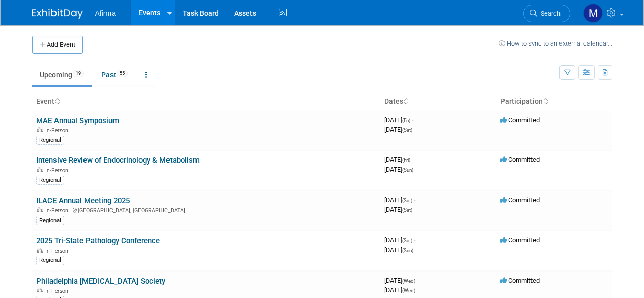  Describe the element at coordinates (439, 102) in the screenshot. I see `th: Dates` at that location.